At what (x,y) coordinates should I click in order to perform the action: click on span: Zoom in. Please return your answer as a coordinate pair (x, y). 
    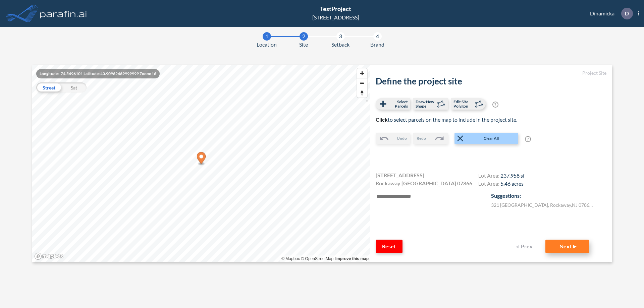
    Looking at the image, I should click on (362, 74).